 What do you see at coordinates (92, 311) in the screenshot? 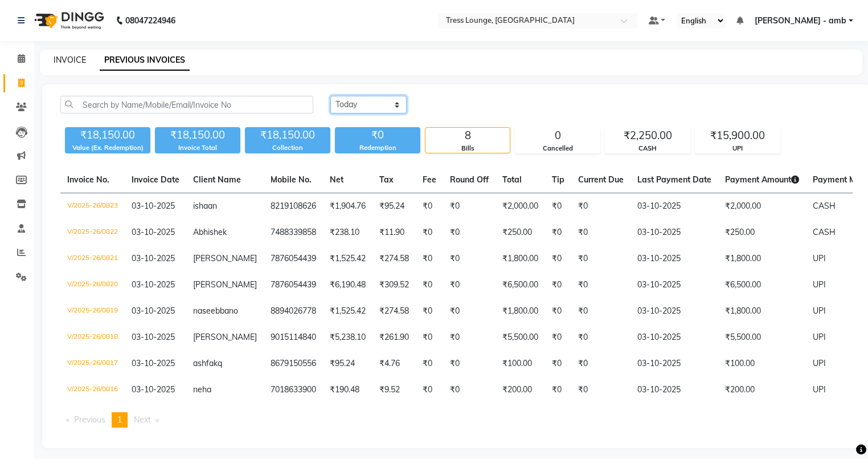
I see `td: V/2025-26/0819` at bounding box center [92, 311].